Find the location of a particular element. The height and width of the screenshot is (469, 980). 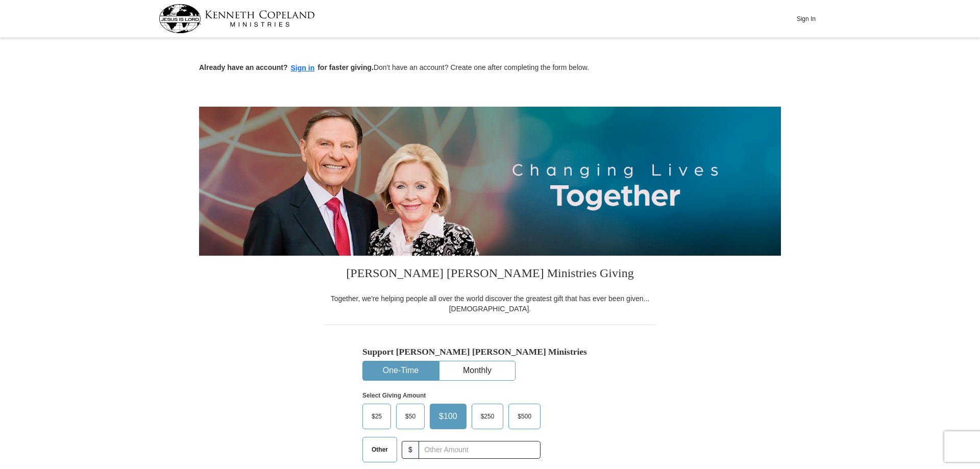

strong: Select Giving Amount is located at coordinates (394, 396).